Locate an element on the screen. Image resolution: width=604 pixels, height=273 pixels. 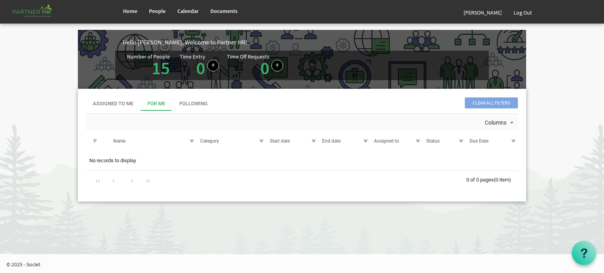
div: Number of People is located at coordinates (148, 57).